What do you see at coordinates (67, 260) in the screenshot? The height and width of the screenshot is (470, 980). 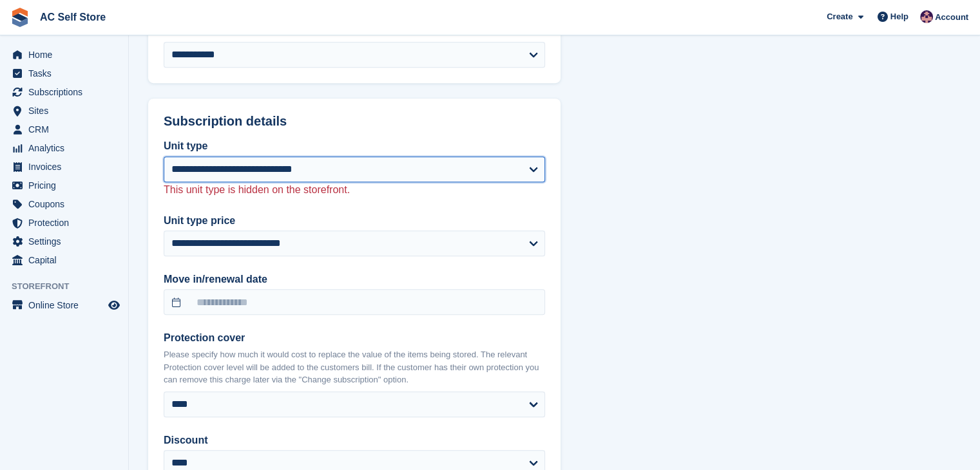 I see `span: Capital` at bounding box center [67, 260].